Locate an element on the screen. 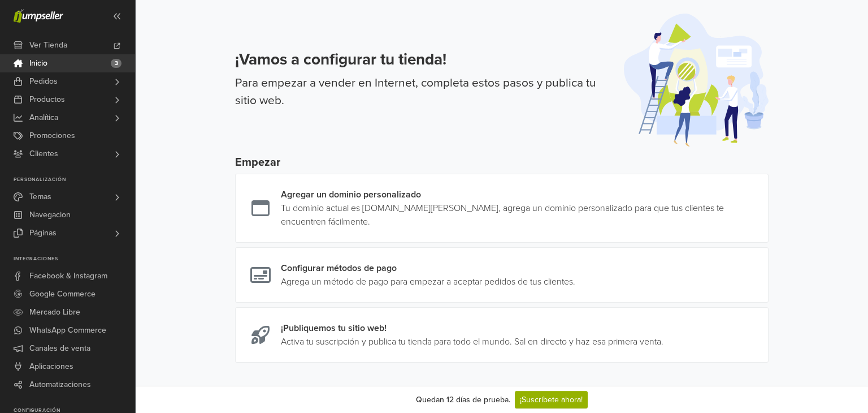 The width and height of the screenshot is (868, 413). span: Productos is located at coordinates (47, 100).